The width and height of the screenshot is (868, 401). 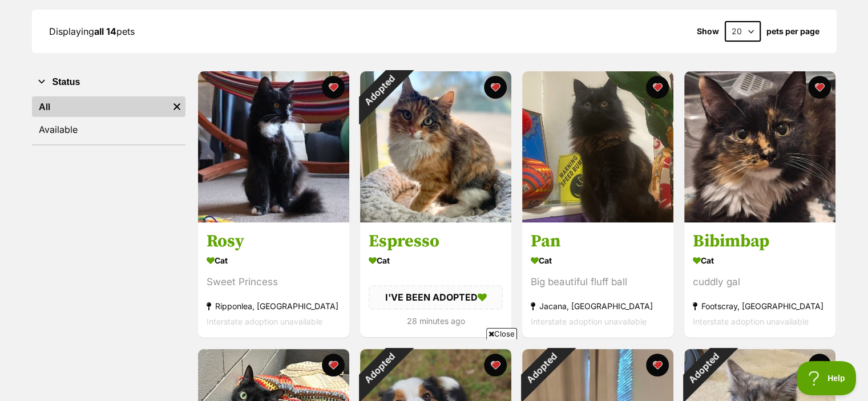 I want to click on a: Adopted, so click(x=435, y=219).